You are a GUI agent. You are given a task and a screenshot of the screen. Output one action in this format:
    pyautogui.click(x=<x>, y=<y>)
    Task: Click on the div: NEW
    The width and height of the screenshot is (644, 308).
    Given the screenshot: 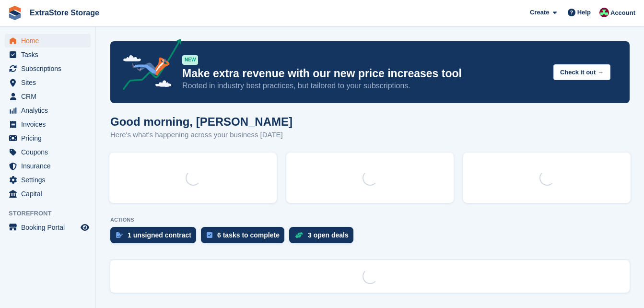 What is the action you would take?
    pyautogui.click(x=190, y=60)
    